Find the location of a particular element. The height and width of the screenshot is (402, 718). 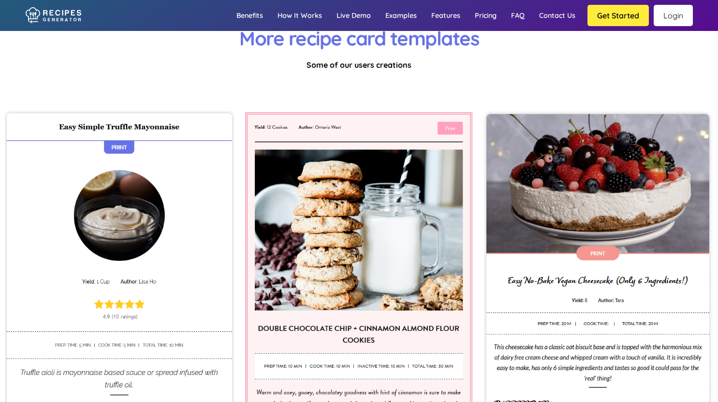

button: Get Started is located at coordinates (618, 15).